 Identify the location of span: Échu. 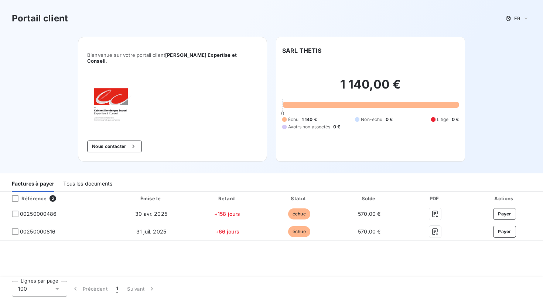
(293, 120).